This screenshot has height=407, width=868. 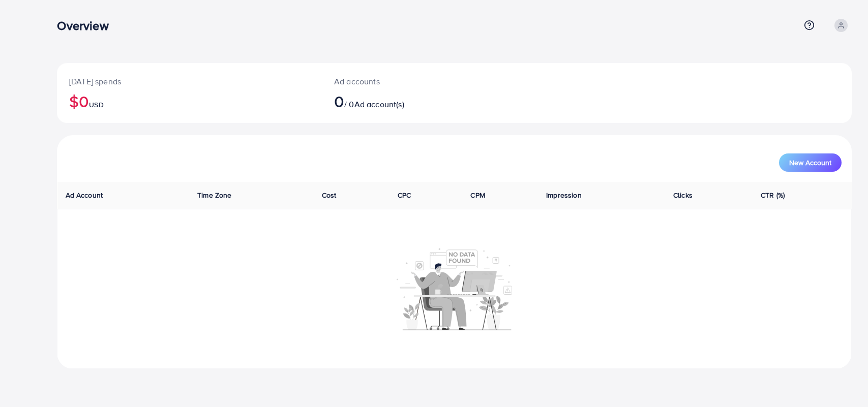 I want to click on span: 0, so click(x=339, y=101).